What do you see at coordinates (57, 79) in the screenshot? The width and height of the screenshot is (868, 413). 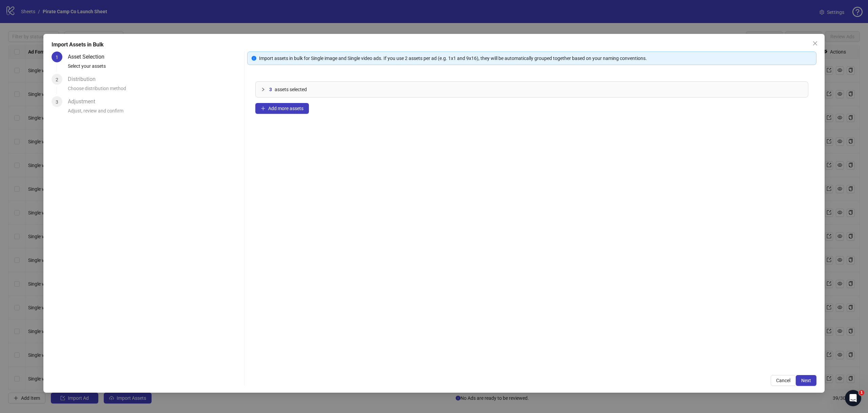 I see `span: 2` at bounding box center [57, 79].